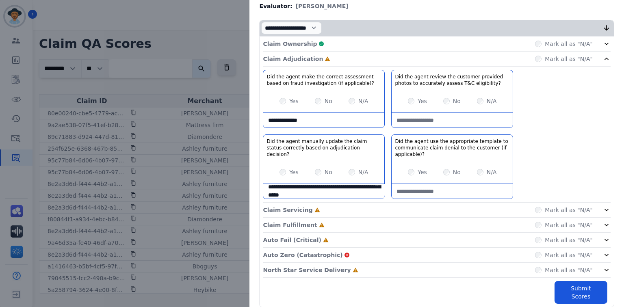 The width and height of the screenshot is (624, 307). I want to click on p: Auto Fail (Critical), so click(292, 240).